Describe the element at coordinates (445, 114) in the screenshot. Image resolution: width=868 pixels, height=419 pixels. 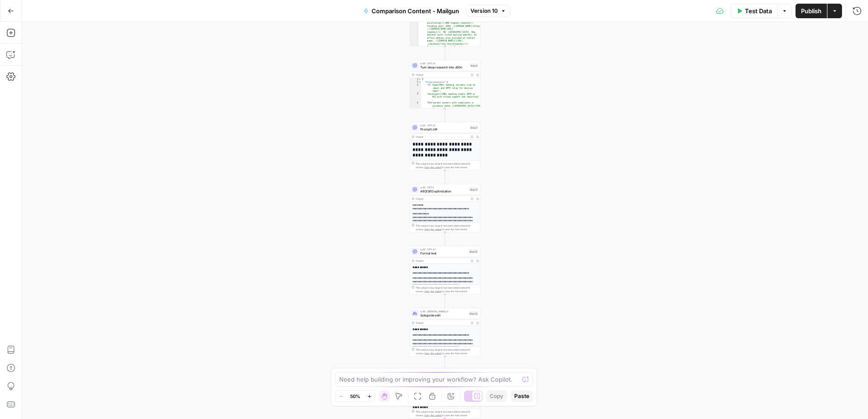
I see `g: Edge from step_9 to step_2` at that location.